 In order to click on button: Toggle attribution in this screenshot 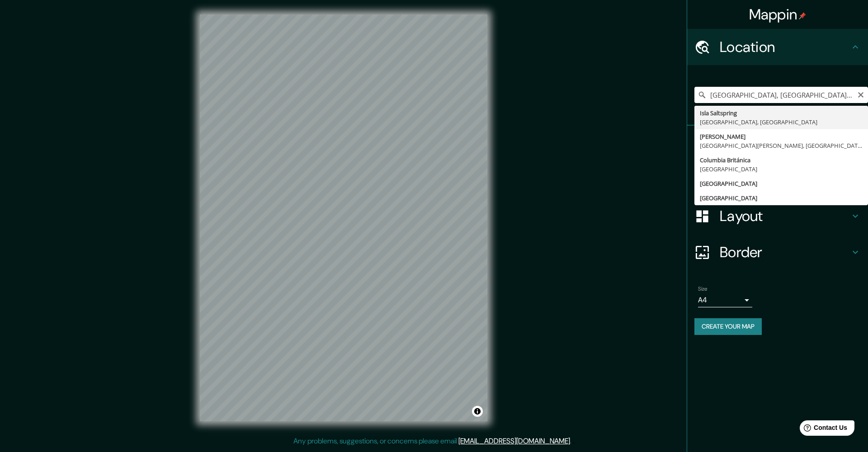, I will do `click(478, 411)`.